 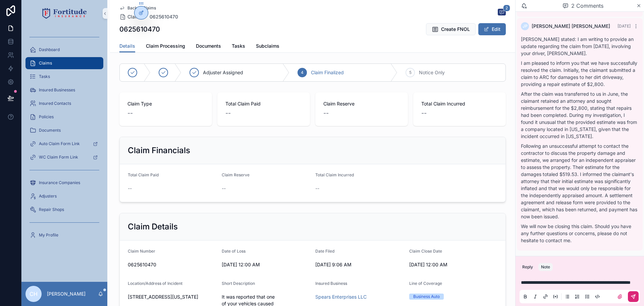 What do you see at coordinates (64, 14) in the screenshot?
I see `img: App logo` at bounding box center [64, 14].